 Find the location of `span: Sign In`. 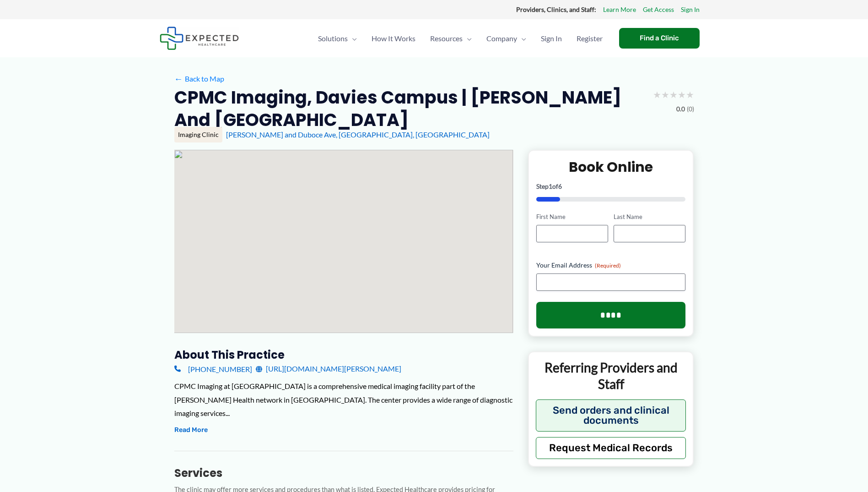

span: Sign In is located at coordinates (551, 38).